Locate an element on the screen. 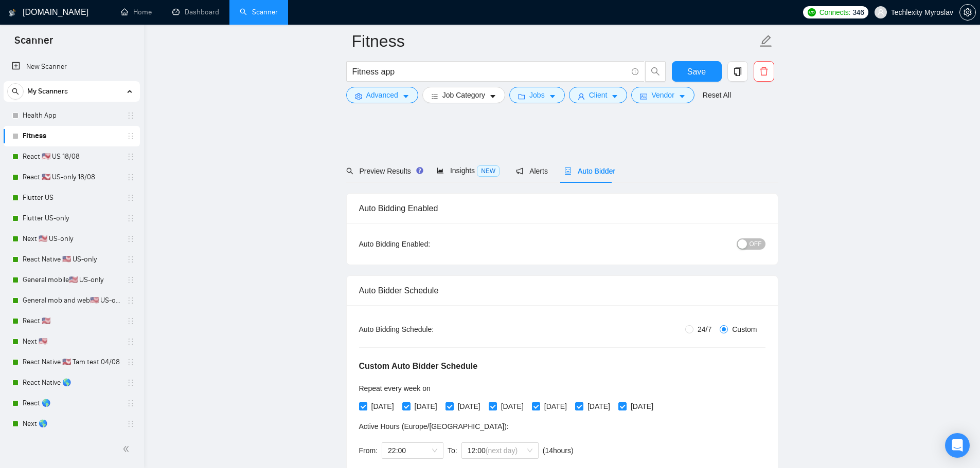 Image resolution: width=980 pixels, height=468 pixels. button: barsJob Categorycaret-down is located at coordinates (464, 95).